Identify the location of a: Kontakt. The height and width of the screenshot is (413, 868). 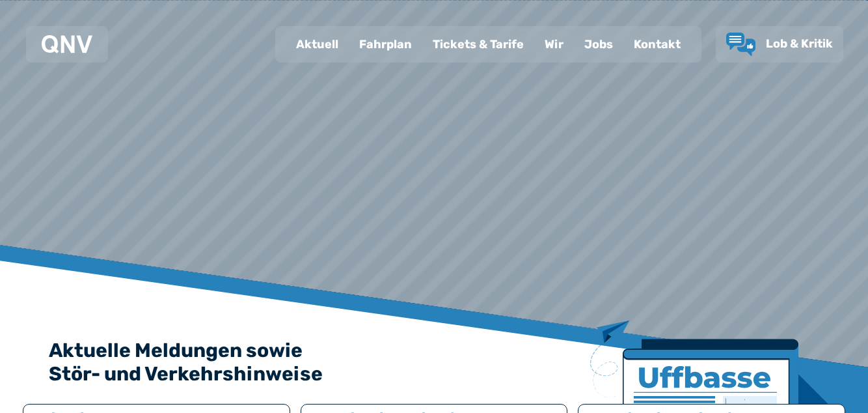
(657, 45).